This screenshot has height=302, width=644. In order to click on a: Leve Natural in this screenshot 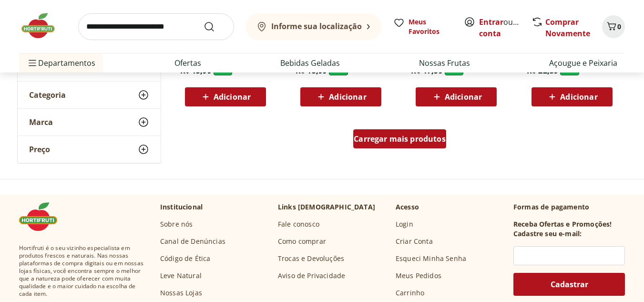, I will do `click(181, 275)`.